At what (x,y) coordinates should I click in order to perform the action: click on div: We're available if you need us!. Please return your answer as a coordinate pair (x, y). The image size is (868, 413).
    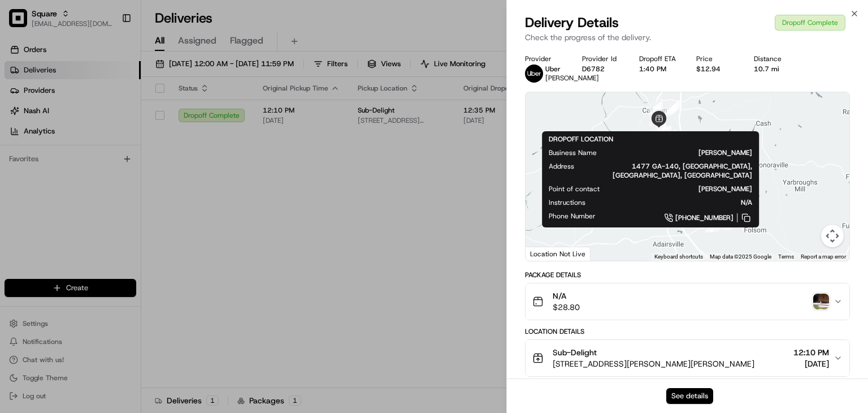
    Looking at the image, I should click on (90, 124).